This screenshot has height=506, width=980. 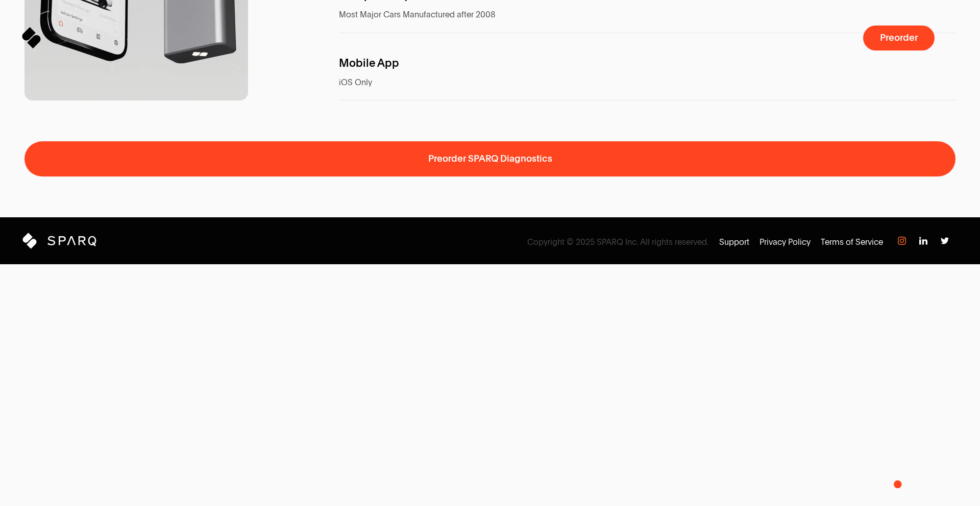 I want to click on a: Support, so click(x=734, y=243).